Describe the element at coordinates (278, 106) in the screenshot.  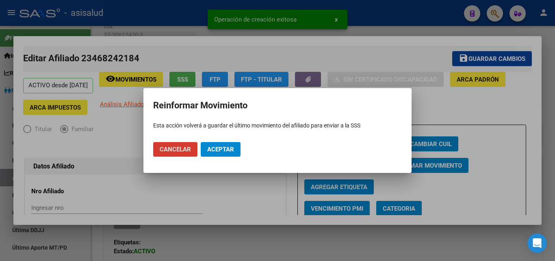
I see `h2: Reinformar Movimiento` at that location.